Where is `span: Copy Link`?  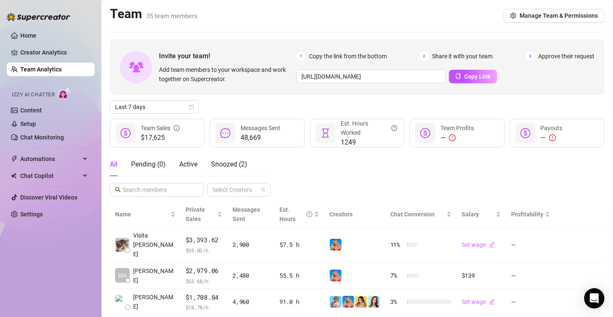 span: Copy Link is located at coordinates (478, 77).